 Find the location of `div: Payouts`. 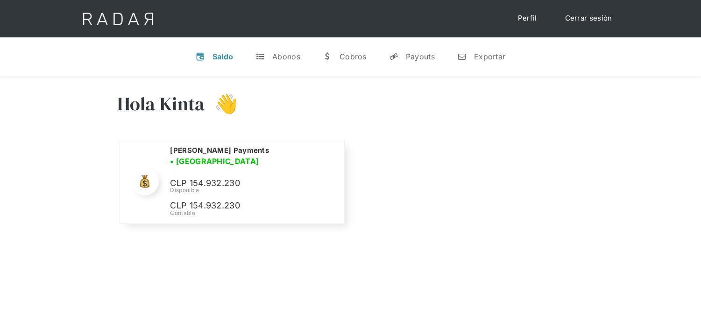

div: Payouts is located at coordinates (421, 57).